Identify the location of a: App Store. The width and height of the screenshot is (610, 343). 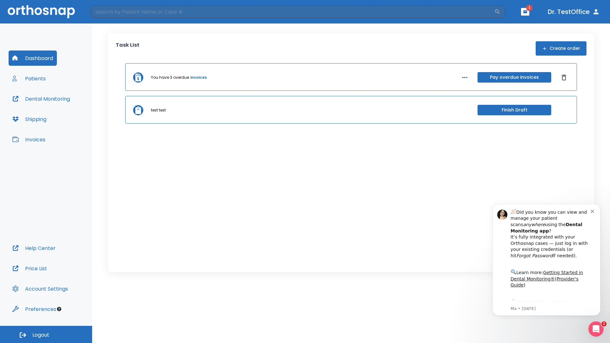
(56, 107).